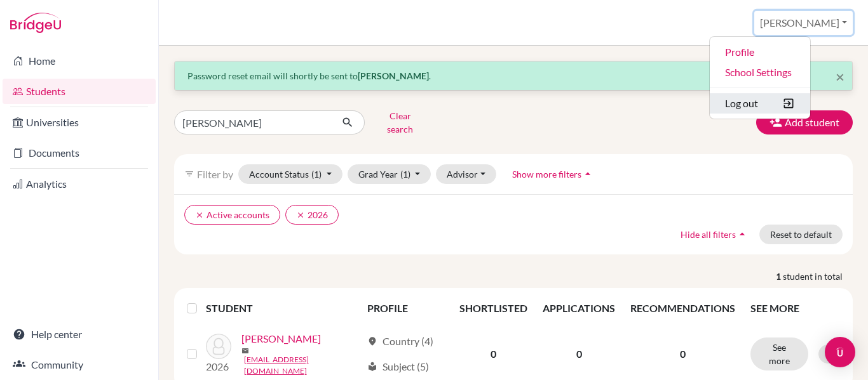 The height and width of the screenshot is (380, 868). What do you see at coordinates (841, 76) in the screenshot?
I see `button: Close` at bounding box center [841, 76].